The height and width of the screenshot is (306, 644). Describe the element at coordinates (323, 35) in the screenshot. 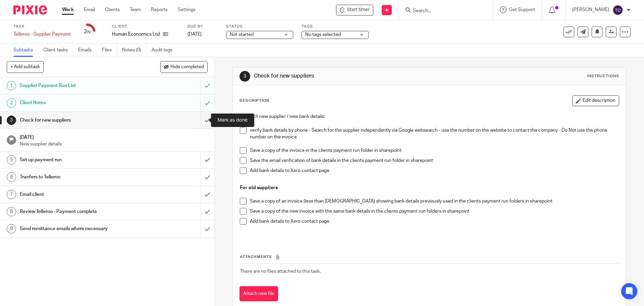

I see `span: No tags selected` at that location.